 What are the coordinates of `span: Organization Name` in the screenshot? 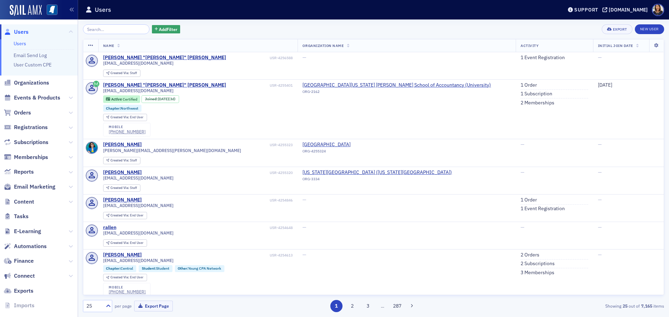 It's located at (323, 46).